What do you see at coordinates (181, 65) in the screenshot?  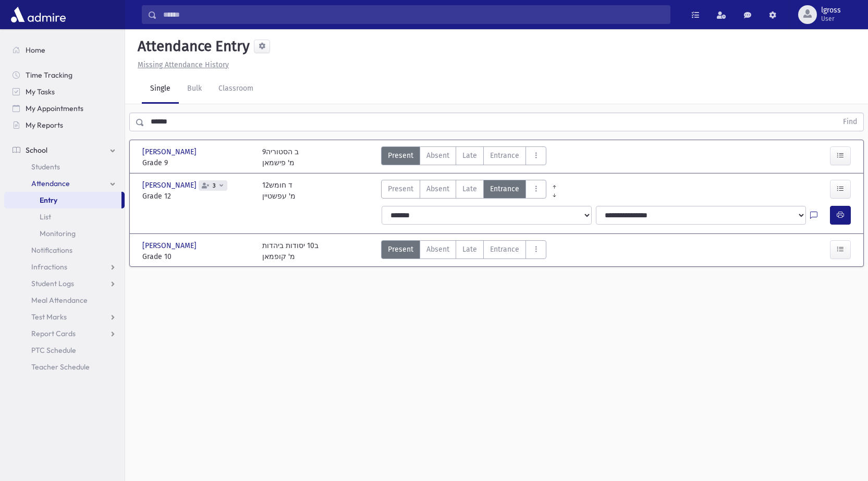 I see `a: Missing Attendance History` at bounding box center [181, 65].